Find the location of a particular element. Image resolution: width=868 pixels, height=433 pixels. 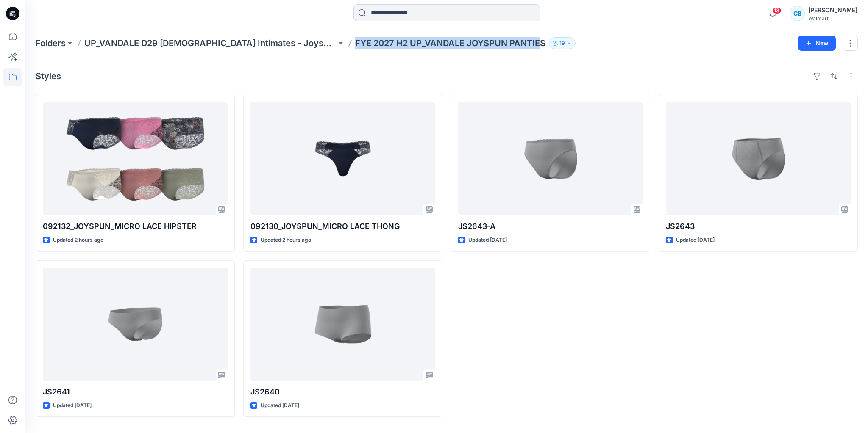

a: JS2643-A is located at coordinates (550, 159).